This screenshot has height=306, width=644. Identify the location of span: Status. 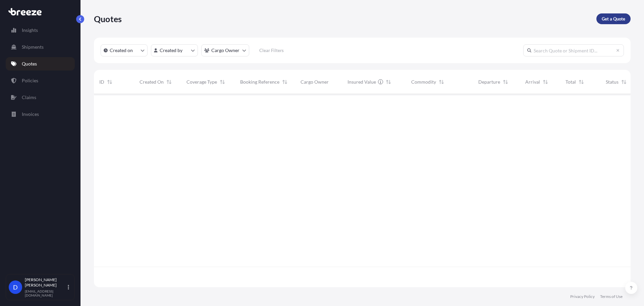
(612, 82).